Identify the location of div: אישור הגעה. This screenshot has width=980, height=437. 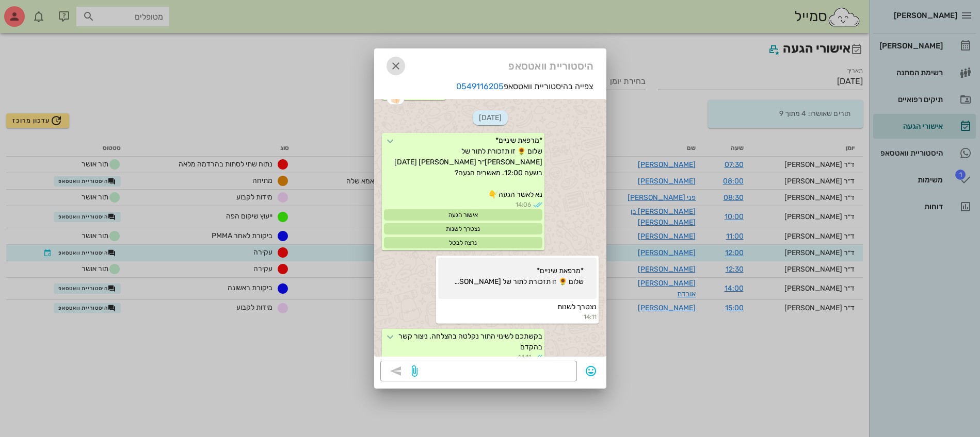
(463, 215).